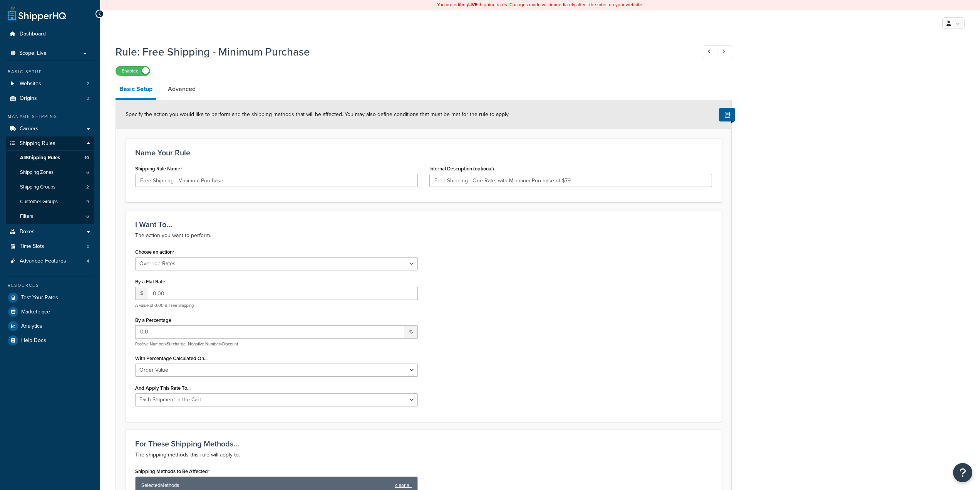 The height and width of the screenshot is (490, 980). What do you see at coordinates (150, 282) in the screenshot?
I see `label: By a Flat Rate` at bounding box center [150, 282].